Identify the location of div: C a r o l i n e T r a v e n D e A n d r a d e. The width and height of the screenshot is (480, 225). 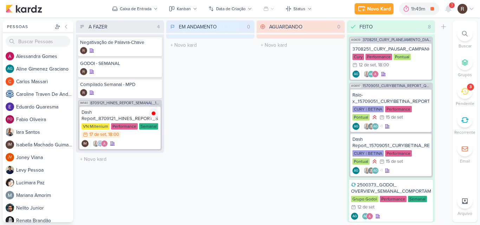
(45, 94).